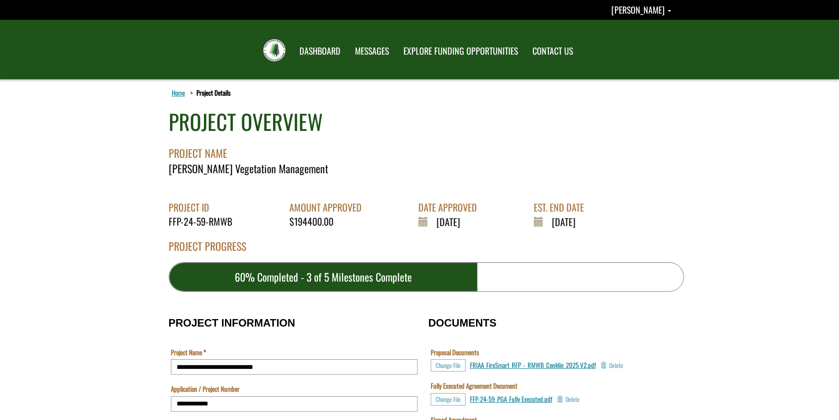 The image size is (839, 420). What do you see at coordinates (329, 221) in the screenshot?
I see `div: $194400.00` at bounding box center [329, 221].